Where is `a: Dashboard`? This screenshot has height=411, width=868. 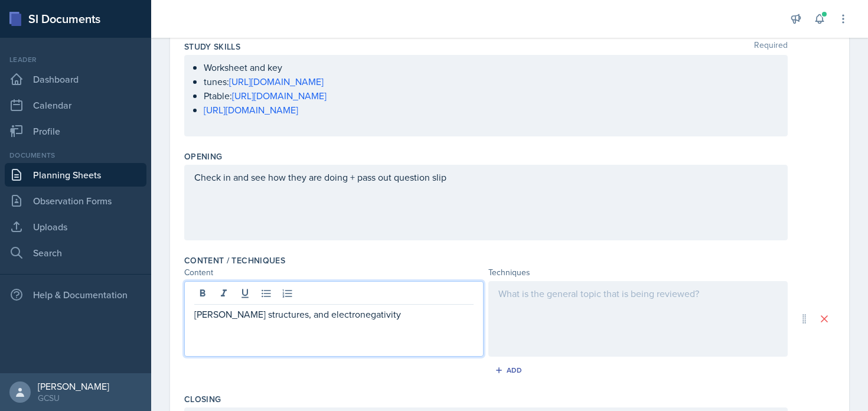 a: Dashboard is located at coordinates (76, 79).